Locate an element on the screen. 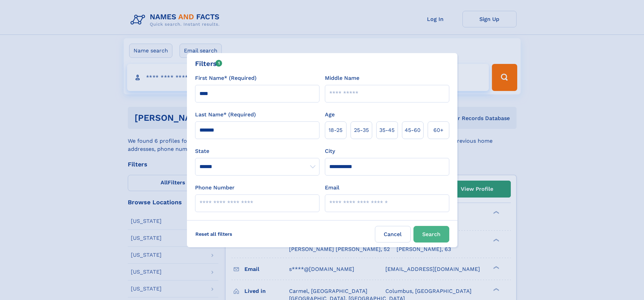 The image size is (644, 300). span: 18‑25 is located at coordinates (335, 130).